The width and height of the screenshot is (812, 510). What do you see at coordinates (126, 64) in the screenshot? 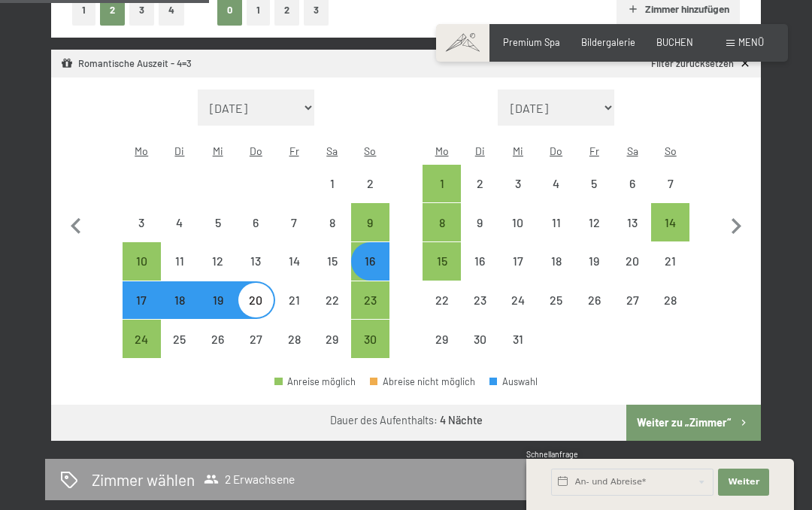
I see `div: Romantische Auszeit - 4=3` at bounding box center [126, 64].